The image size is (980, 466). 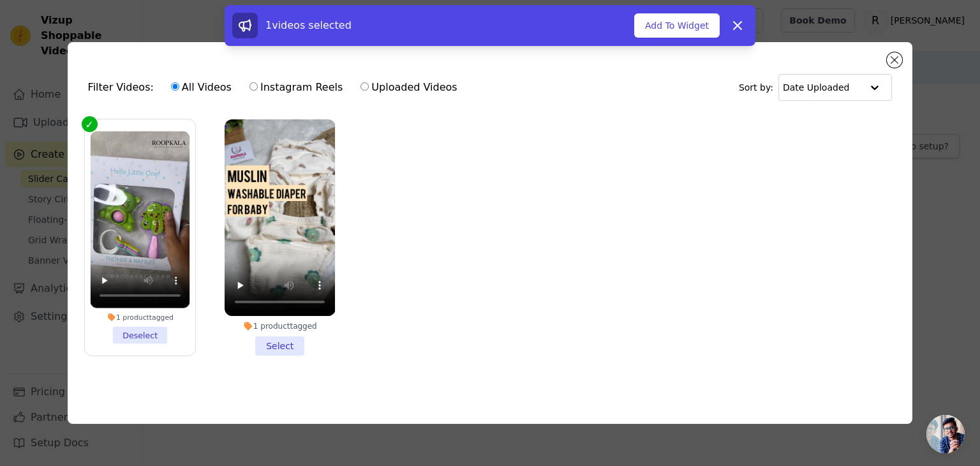 What do you see at coordinates (815, 88) in the screenshot?
I see `div: Sort by:` at bounding box center [815, 88].